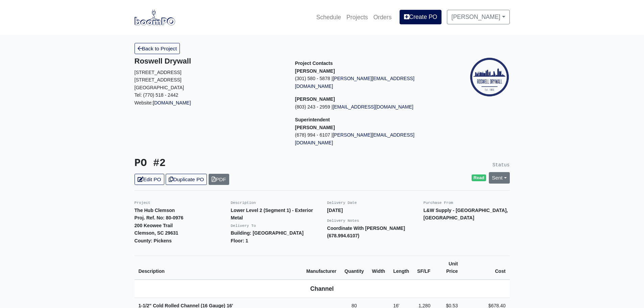 The height and width of the screenshot is (308, 644). What do you see at coordinates (155, 17) in the screenshot?
I see `img: boomPO` at bounding box center [155, 17].